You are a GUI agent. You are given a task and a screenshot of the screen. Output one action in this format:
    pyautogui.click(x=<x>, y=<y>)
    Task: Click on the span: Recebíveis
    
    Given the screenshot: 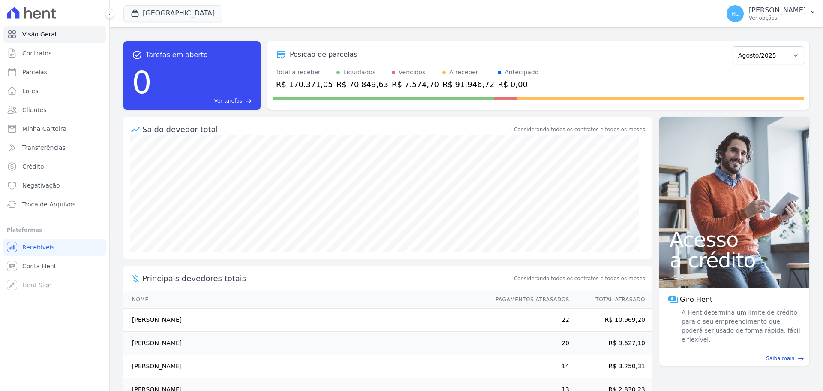 What is the action you would take?
    pyautogui.click(x=38, y=247)
    